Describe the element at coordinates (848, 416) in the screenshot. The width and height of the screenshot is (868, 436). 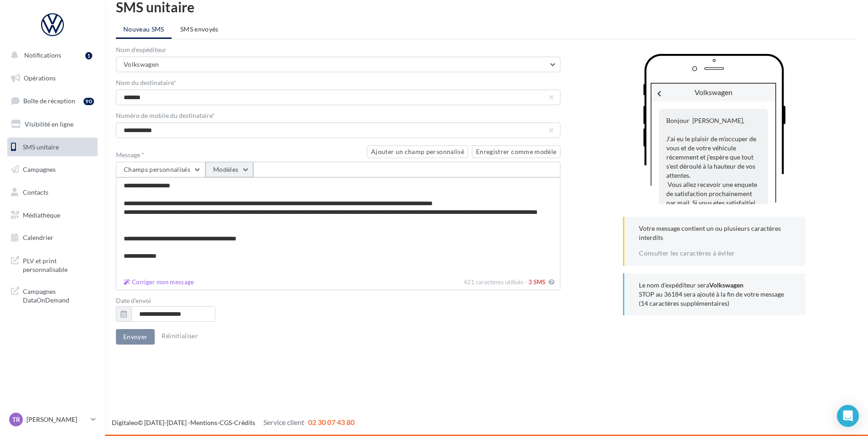
I see `div: Open Intercom Messenger` at that location.